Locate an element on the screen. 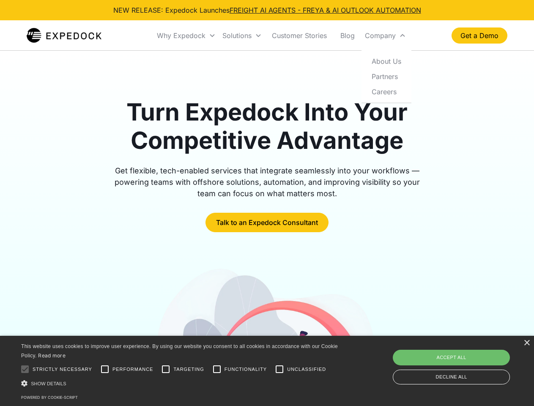 This screenshot has height=406, width=534. a: Careers is located at coordinates (386, 91).